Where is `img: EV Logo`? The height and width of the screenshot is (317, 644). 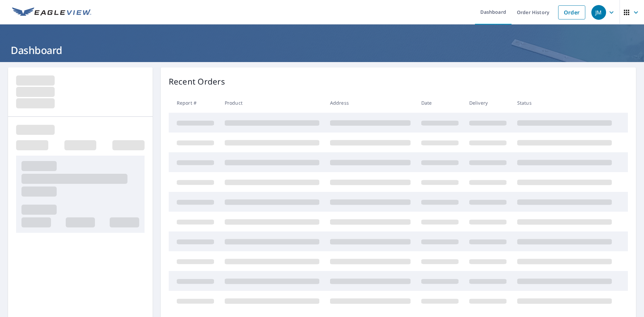 img: EV Logo is located at coordinates (51, 13).